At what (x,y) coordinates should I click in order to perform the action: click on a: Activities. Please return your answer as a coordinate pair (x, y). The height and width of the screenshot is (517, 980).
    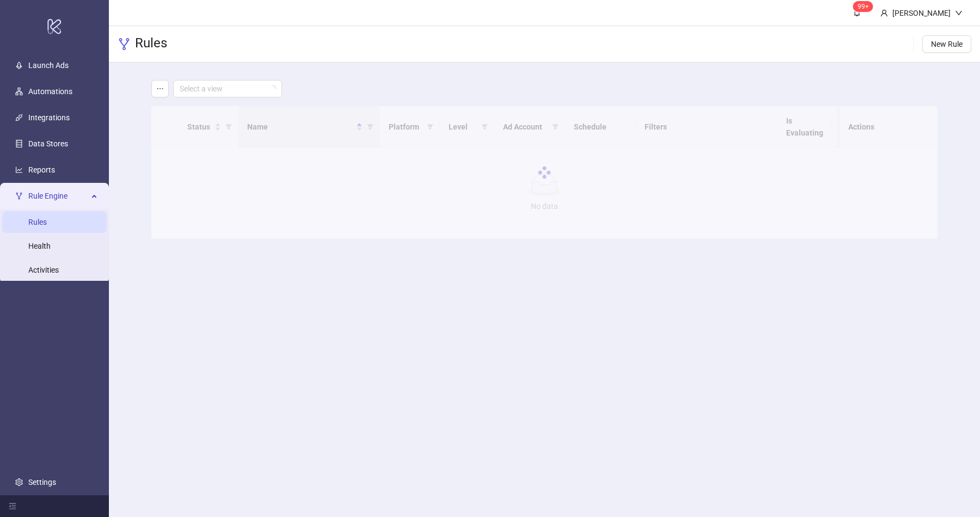
    Looking at the image, I should click on (44, 270).